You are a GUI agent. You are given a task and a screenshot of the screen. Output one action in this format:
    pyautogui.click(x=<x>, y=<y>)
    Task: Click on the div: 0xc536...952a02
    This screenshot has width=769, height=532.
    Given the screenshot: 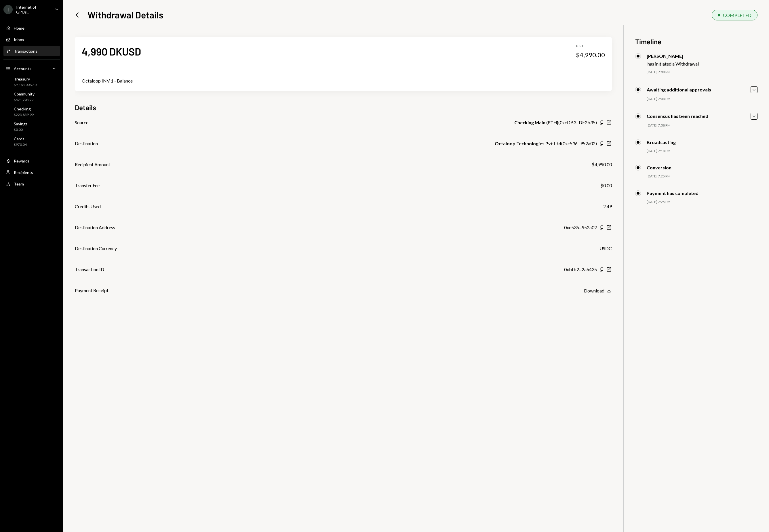 What is the action you would take?
    pyautogui.click(x=580, y=227)
    